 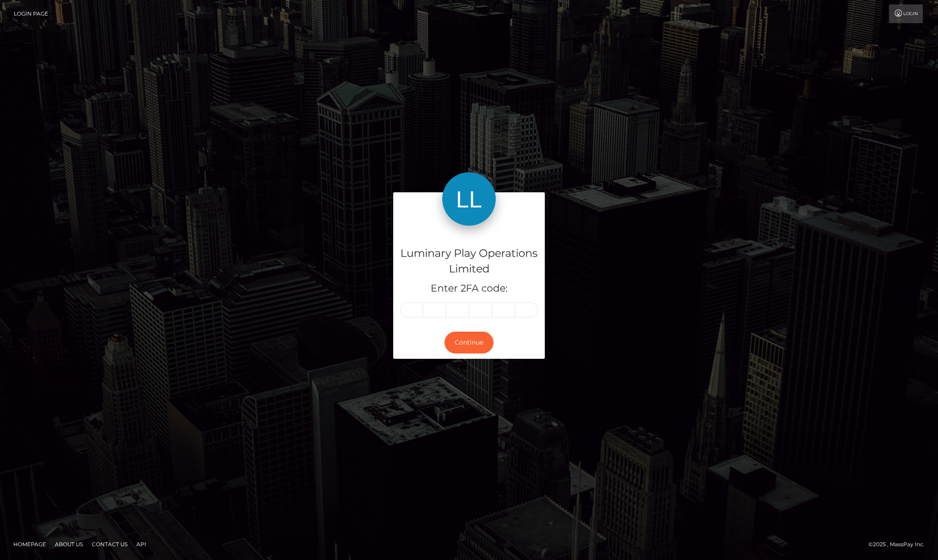 What do you see at coordinates (29, 544) in the screenshot?
I see `a: Homepage` at bounding box center [29, 544].